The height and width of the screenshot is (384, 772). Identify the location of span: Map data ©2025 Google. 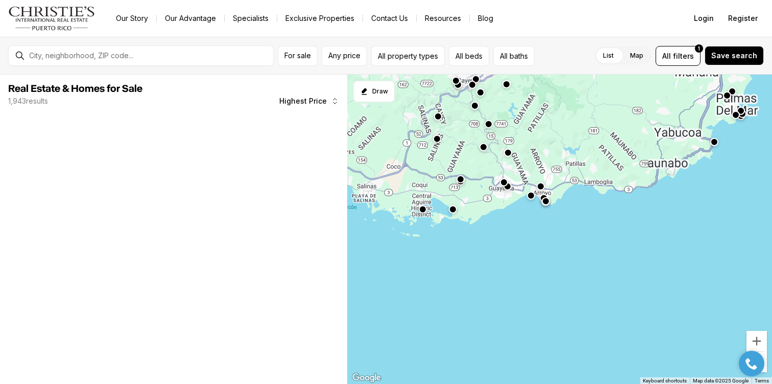
(721, 380).